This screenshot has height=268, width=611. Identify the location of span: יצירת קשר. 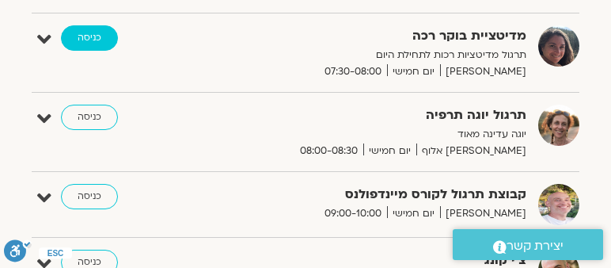
(535, 246).